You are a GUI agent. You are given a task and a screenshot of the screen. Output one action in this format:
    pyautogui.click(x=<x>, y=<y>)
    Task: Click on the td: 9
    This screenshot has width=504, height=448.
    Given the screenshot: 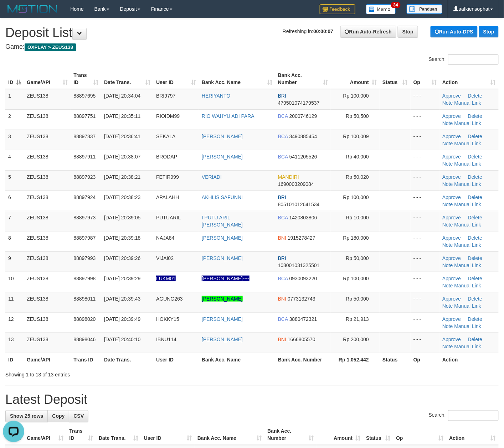 What is the action you would take?
    pyautogui.click(x=14, y=262)
    